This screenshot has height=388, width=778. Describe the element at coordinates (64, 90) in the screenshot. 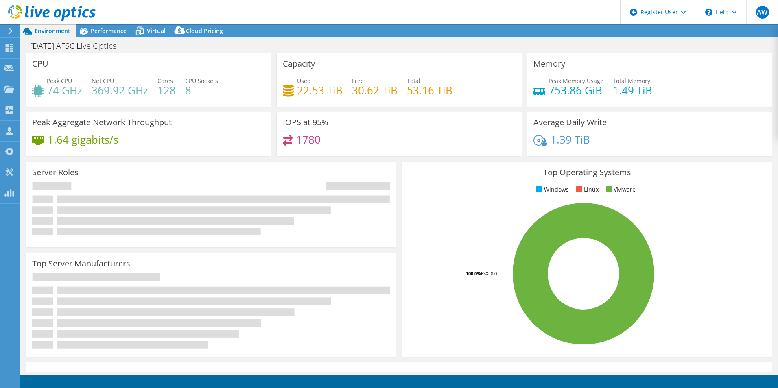

I see `h4: 74 GHz` at that location.